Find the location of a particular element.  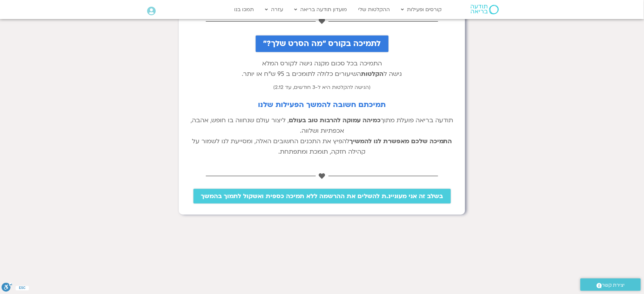

b: כמיהה עמוקה להרבות טוב בעולם is located at coordinates (335, 120).